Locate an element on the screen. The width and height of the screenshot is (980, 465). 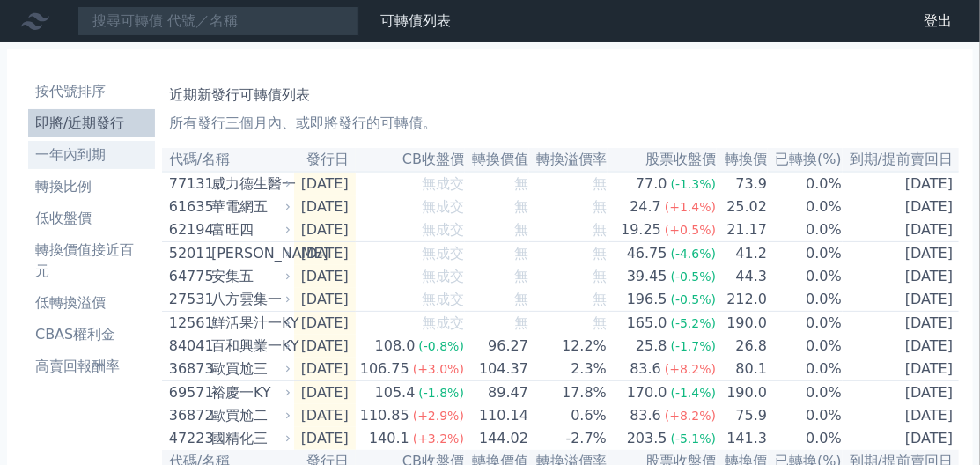
div: 52011 is located at coordinates (188, 254).